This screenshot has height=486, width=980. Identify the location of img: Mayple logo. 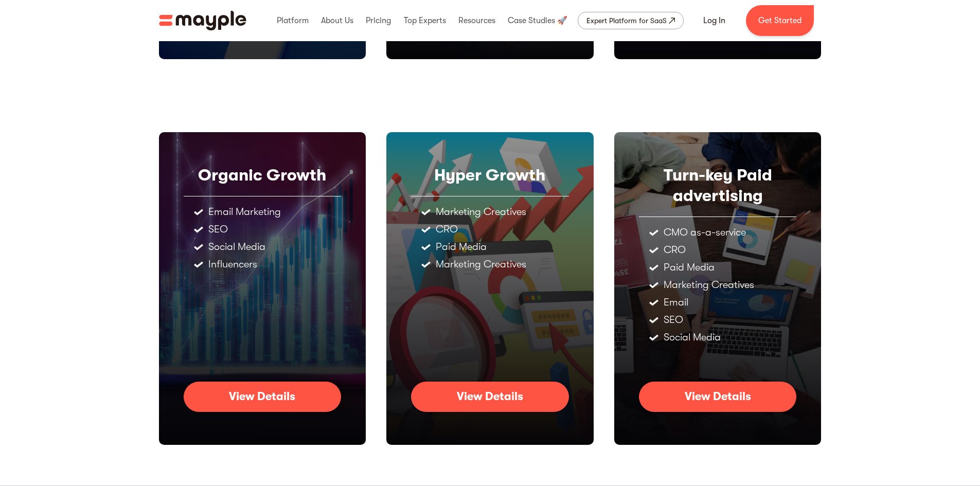
(203, 20).